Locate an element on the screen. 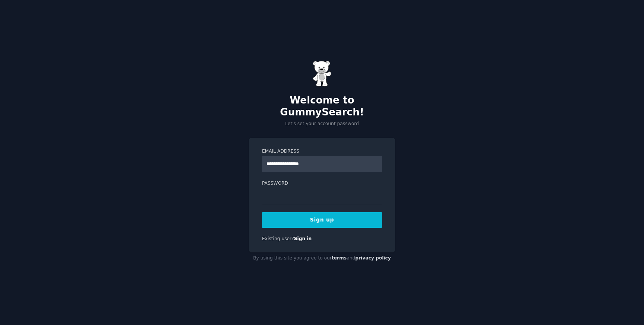  label: Password is located at coordinates (322, 183).